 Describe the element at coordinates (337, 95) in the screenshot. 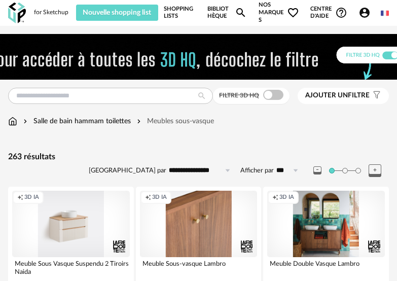

I see `span: filtre` at that location.